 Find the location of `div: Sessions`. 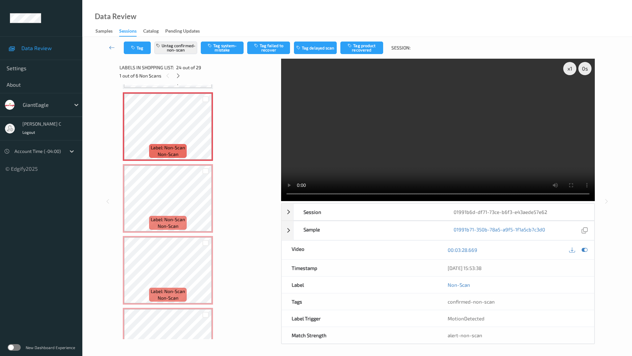

div: Sessions is located at coordinates (128, 32).